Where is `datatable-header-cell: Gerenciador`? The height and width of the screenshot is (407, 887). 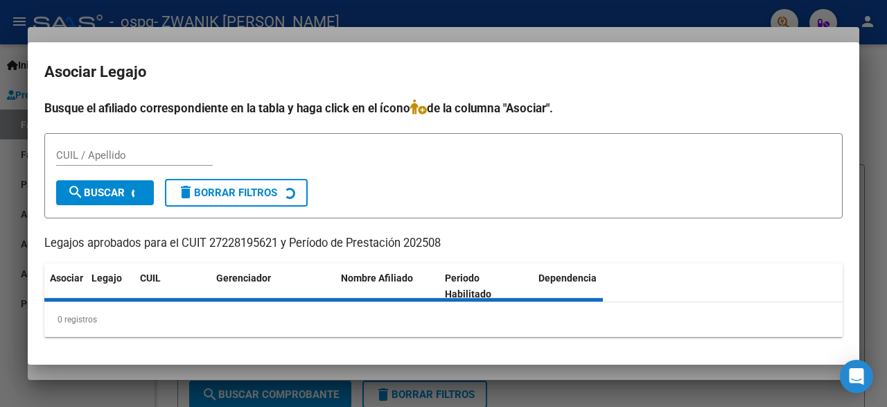 datatable-header-cell: Gerenciador is located at coordinates (273, 286).